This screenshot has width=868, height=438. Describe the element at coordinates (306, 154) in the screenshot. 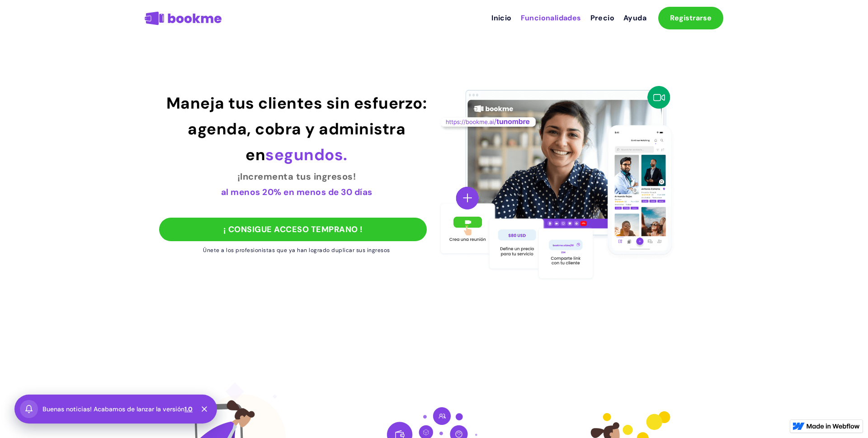

I see `span: segundos.` at that location.